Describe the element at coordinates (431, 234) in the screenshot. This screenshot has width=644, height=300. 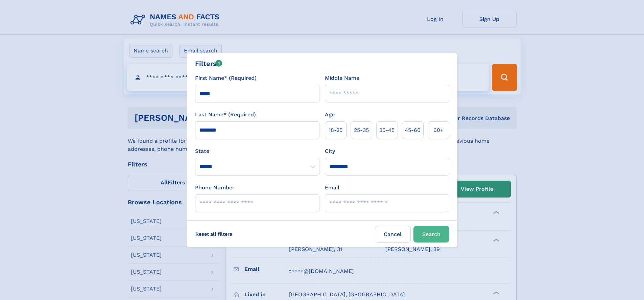
I see `button: Search` at that location.